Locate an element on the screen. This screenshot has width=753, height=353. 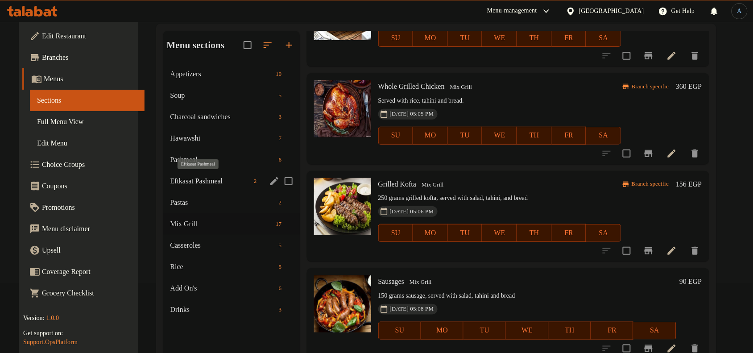
span: Add On's is located at coordinates (223, 288).